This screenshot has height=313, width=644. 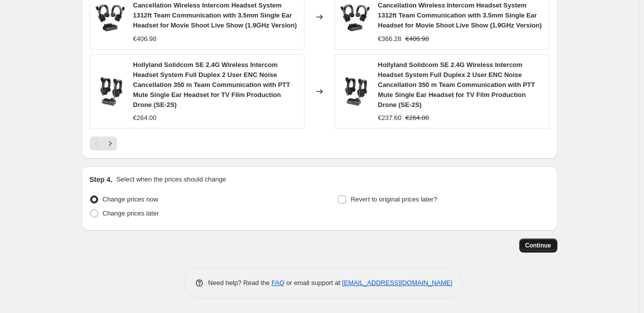 What do you see at coordinates (278, 283) in the screenshot?
I see `a: FAQ` at bounding box center [278, 283].